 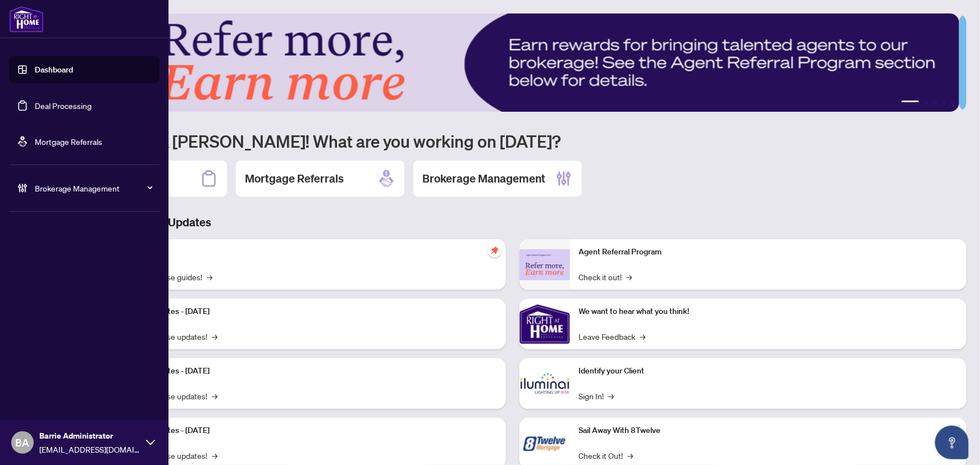 What do you see at coordinates (952, 443) in the screenshot?
I see `button: Open asap` at bounding box center [952, 443].